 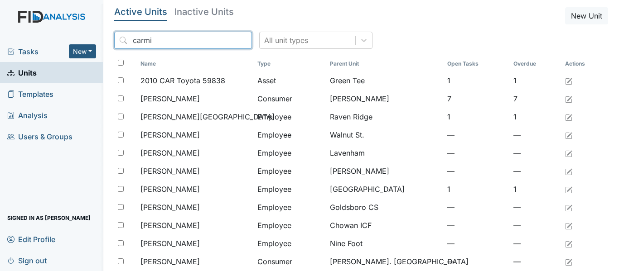 What do you see at coordinates (385, 81) in the screenshot?
I see `td: Green Tee` at bounding box center [385, 81].